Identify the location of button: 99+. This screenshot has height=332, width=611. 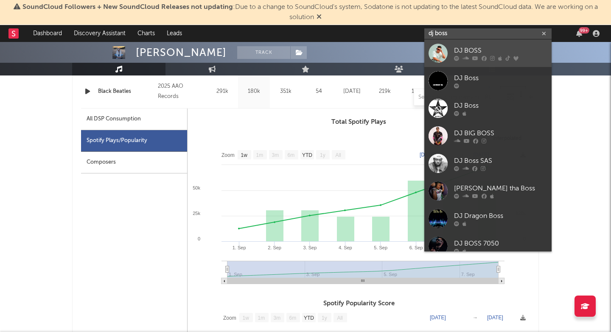
(579, 34).